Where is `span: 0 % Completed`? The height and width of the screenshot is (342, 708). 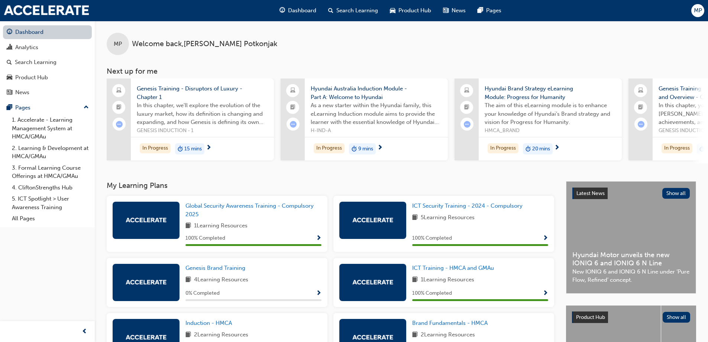 span: 0 % Completed is located at coordinates (203, 293).